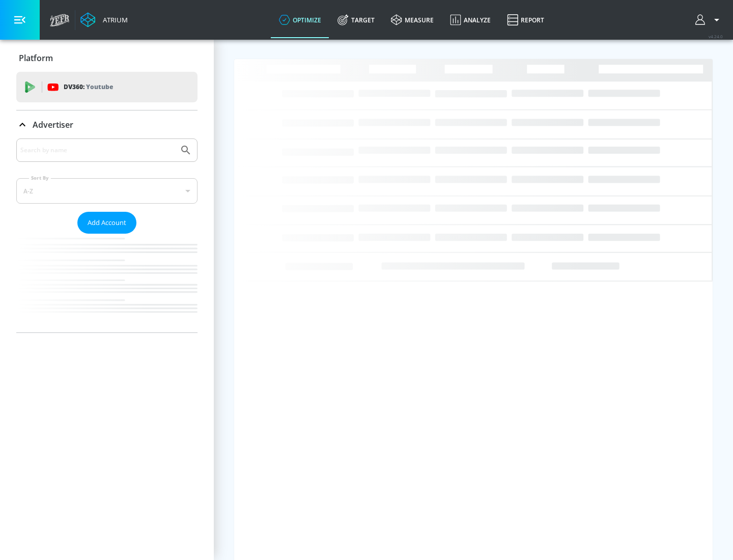  What do you see at coordinates (107, 222) in the screenshot?
I see `button: Add Account` at bounding box center [107, 222].